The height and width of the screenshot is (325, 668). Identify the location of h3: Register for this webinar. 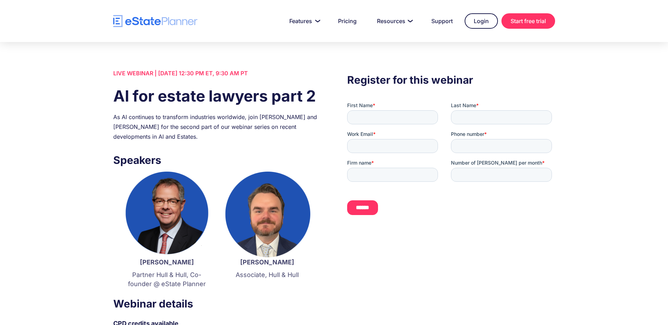
(451, 80).